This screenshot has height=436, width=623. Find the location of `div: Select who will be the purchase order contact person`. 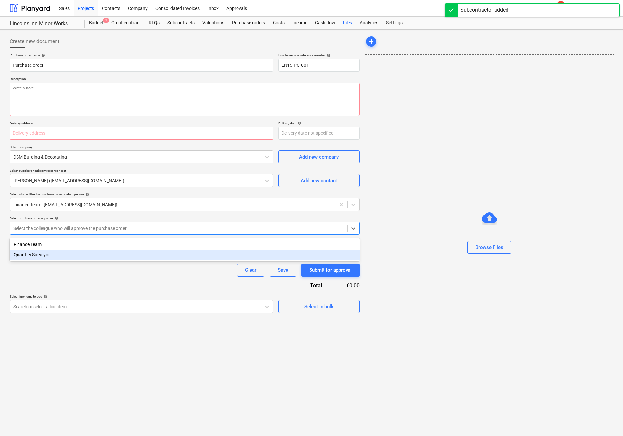

div: Select who will be the purchase order contact person is located at coordinates (184, 194).